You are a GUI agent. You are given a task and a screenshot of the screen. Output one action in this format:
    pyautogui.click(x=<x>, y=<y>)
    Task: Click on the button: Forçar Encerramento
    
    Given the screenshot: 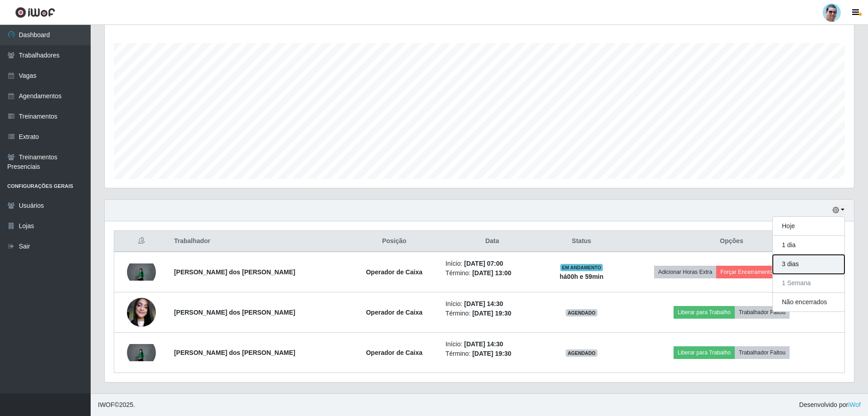 What is the action you would take?
    pyautogui.click(x=747, y=272)
    